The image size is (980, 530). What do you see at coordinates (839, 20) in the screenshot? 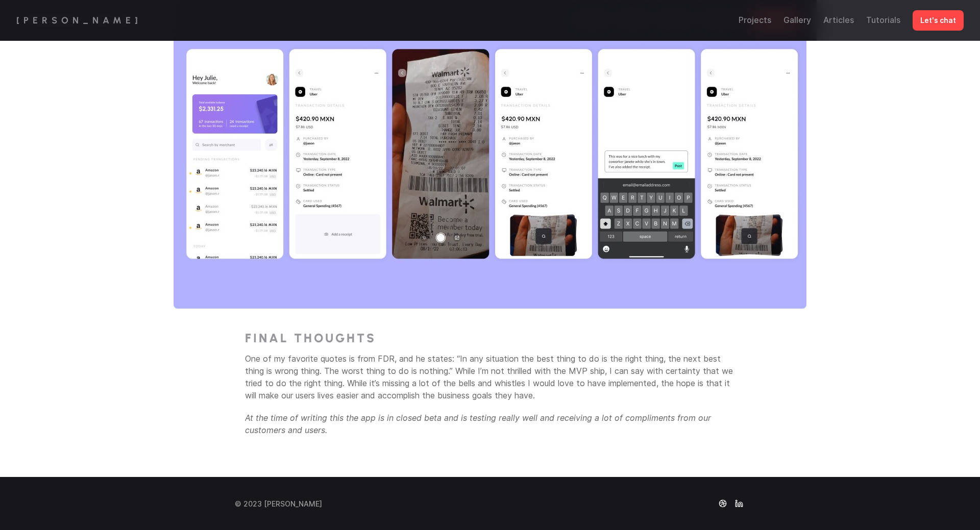
I see `a: Articles` at bounding box center [839, 20].